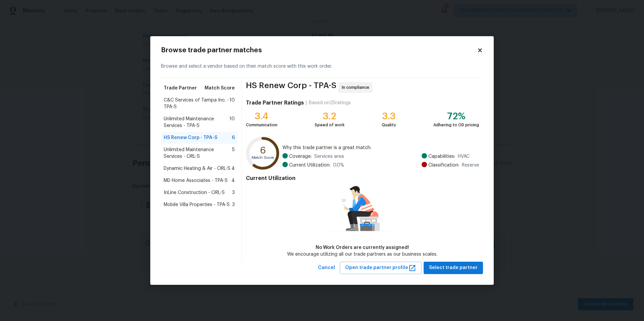 The image size is (644, 321). Describe the element at coordinates (196, 181) in the screenshot. I see `span: MD Home Associates - TPA-S` at that location.